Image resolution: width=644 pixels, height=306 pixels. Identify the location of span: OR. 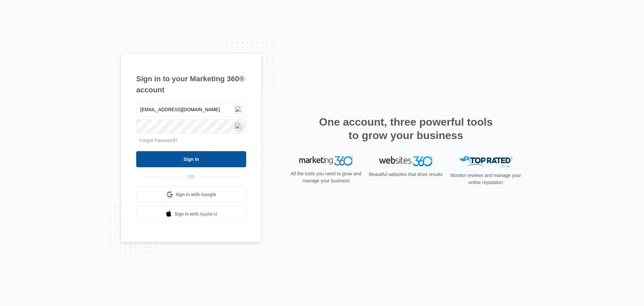
(192, 176).